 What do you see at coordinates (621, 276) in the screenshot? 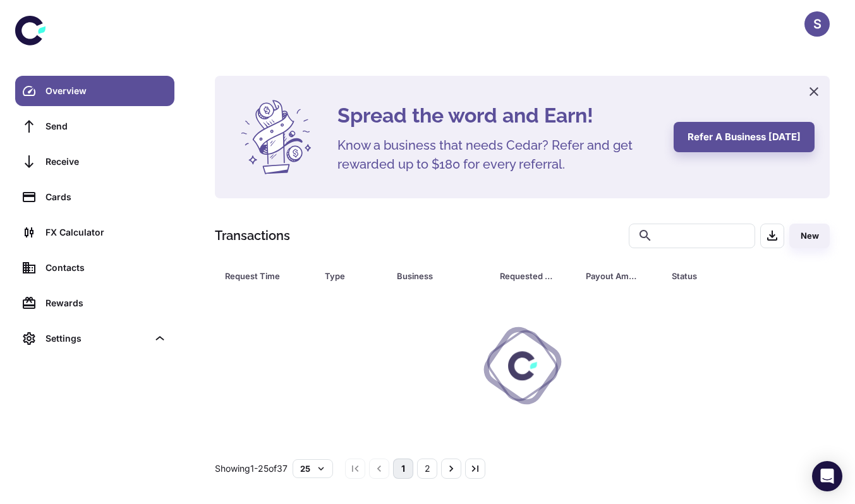
I see `span: Payout Amount` at bounding box center [621, 276].